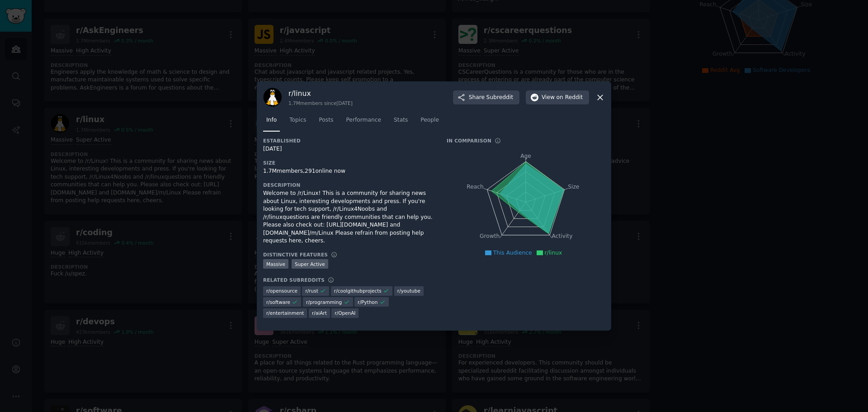 Image resolution: width=868 pixels, height=412 pixels. Describe the element at coordinates (272, 97) in the screenshot. I see `img: linux` at that location.